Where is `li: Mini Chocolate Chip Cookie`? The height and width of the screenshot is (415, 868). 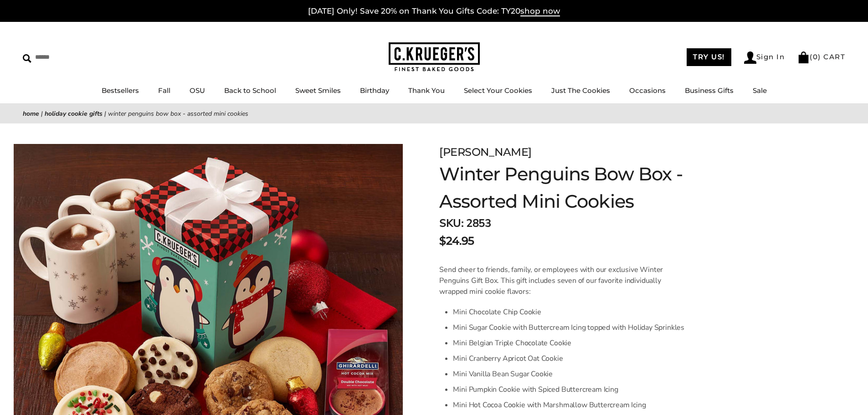 li: Mini Chocolate Chip Cookie is located at coordinates (570, 312).